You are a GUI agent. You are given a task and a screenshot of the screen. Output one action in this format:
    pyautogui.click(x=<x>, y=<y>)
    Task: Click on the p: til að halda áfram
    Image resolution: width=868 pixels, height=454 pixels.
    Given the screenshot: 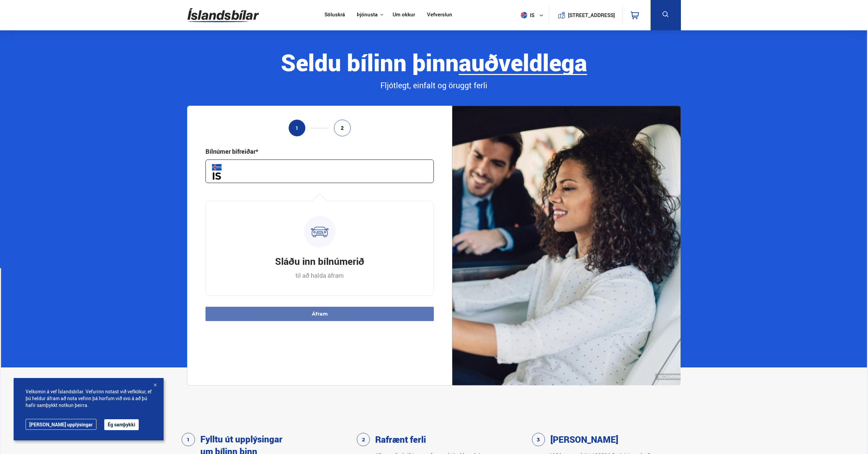 What is the action you would take?
    pyautogui.click(x=320, y=275)
    